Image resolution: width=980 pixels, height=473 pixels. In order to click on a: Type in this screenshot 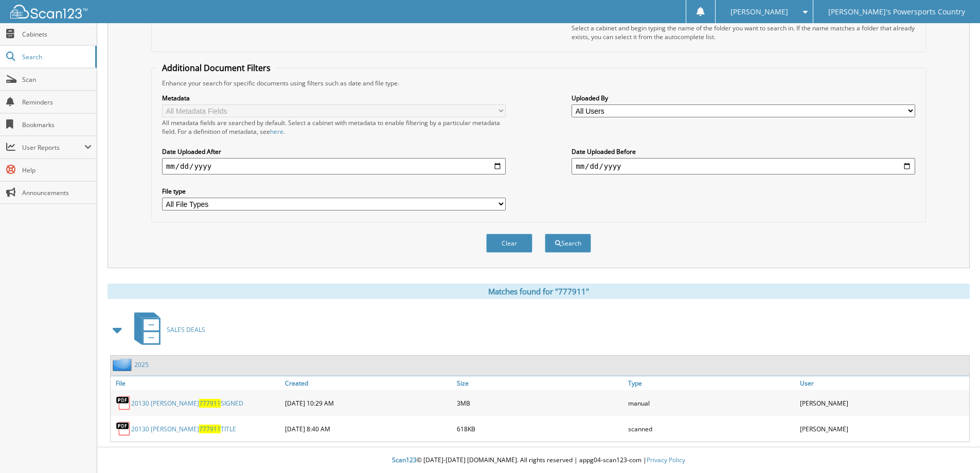, I will do `click(712, 383)`.